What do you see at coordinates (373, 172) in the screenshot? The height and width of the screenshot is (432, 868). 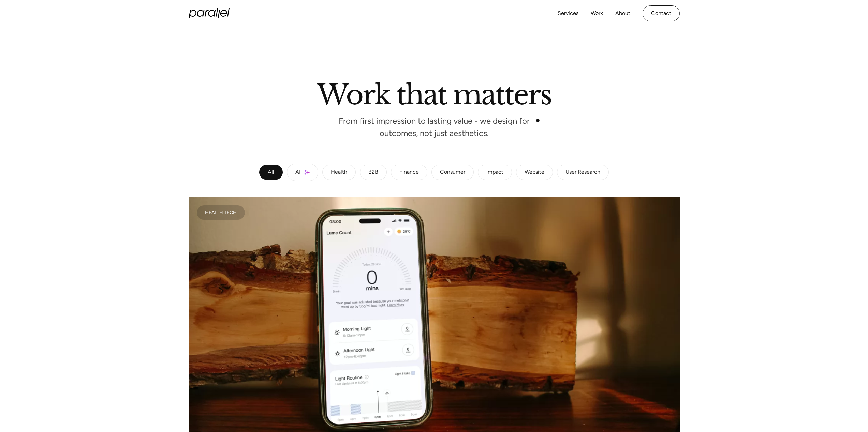 I see `div: B2B` at bounding box center [373, 172].